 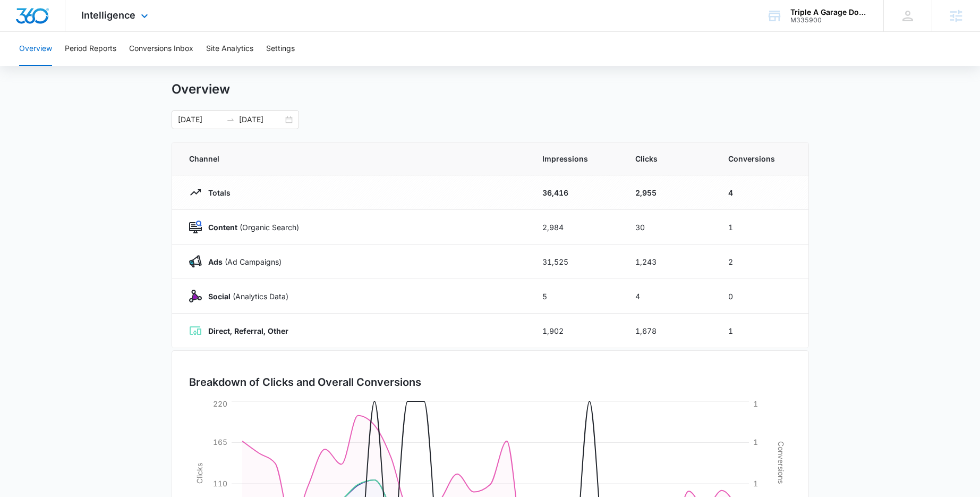 I want to click on button: Overview, so click(x=36, y=49).